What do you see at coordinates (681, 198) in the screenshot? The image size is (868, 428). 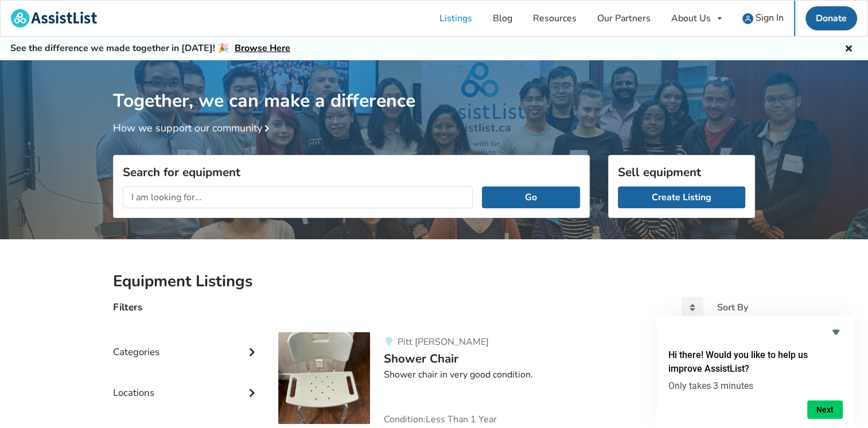 I see `a: Create Listing` at bounding box center [681, 198].